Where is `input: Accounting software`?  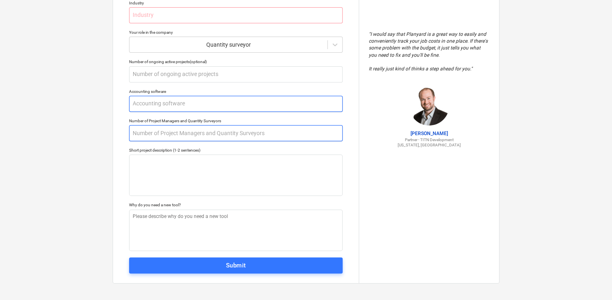
input: Accounting software is located at coordinates (236, 104).